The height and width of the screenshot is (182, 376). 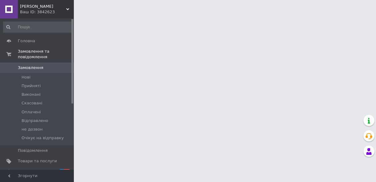 I want to click on span: Очікує на відправку, so click(x=42, y=138).